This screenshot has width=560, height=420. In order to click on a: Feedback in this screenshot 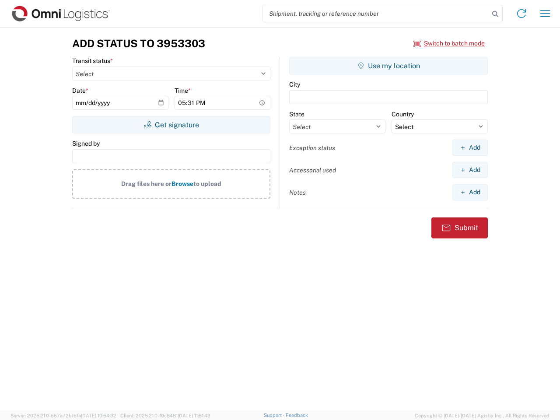, I will do `click(297, 415)`.